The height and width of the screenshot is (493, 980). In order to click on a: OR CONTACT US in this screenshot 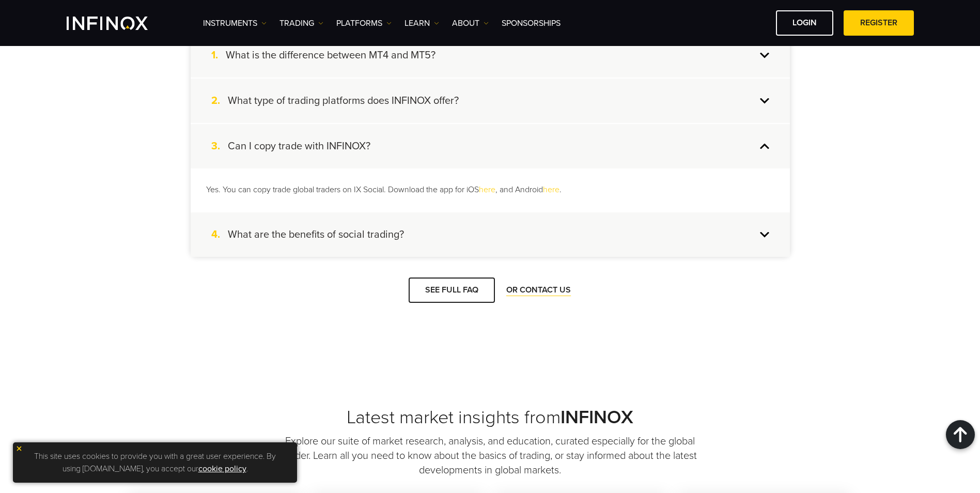, I will do `click(539, 290)`.